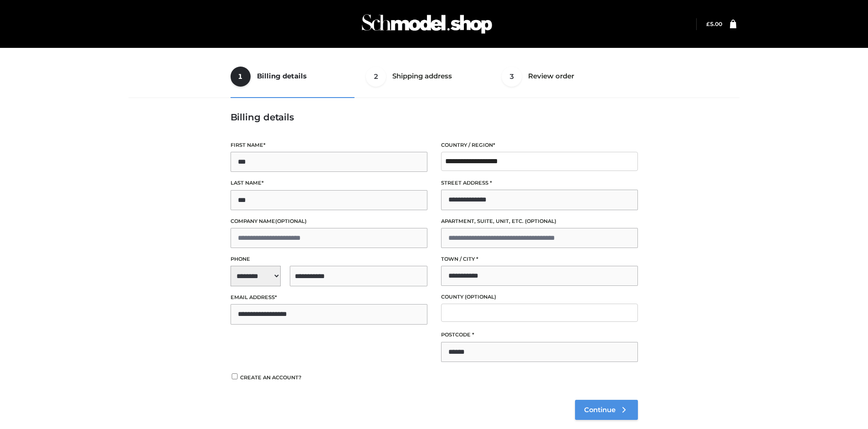  What do you see at coordinates (427, 24) in the screenshot?
I see `a: Schmodel Admin 964` at bounding box center [427, 24].